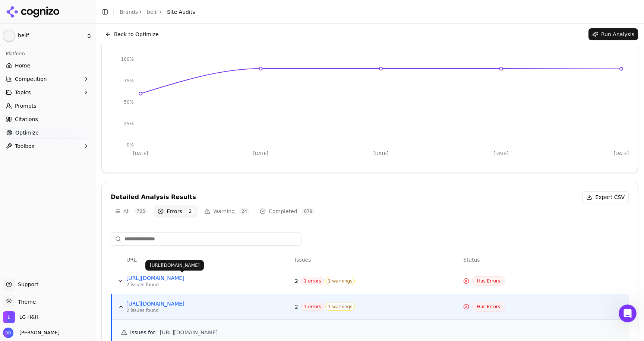  Describe the element at coordinates (303, 260) in the screenshot. I see `span: Issues` at that location.